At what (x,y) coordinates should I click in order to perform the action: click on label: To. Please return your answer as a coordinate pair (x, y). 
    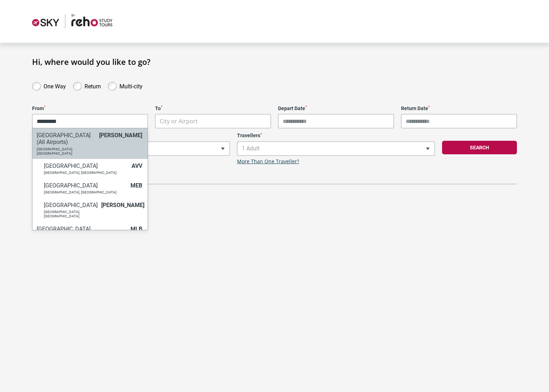
    Looking at the image, I should click on (213, 108).